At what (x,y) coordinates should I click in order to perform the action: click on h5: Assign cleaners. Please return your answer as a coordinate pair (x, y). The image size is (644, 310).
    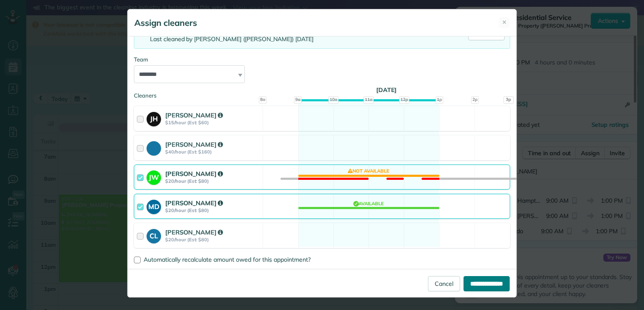
    Looking at the image, I should click on (166, 23).